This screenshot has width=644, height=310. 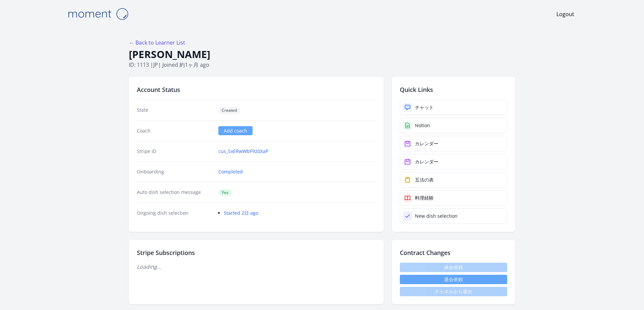 What do you see at coordinates (241, 213) in the screenshot?
I see `a: Started 2日 ago` at bounding box center [241, 213].